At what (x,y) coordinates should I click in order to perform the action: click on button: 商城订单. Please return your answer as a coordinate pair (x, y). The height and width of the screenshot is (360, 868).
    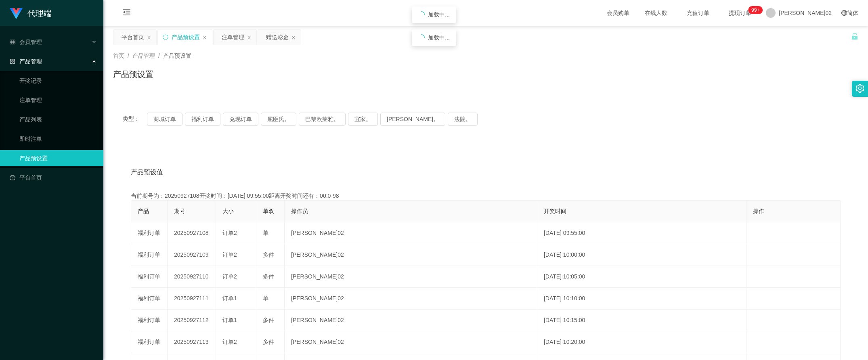
    Looking at the image, I should click on (165, 119).